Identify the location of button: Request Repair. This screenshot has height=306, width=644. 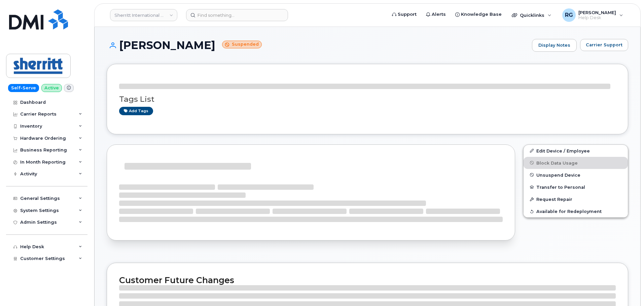
(576, 199).